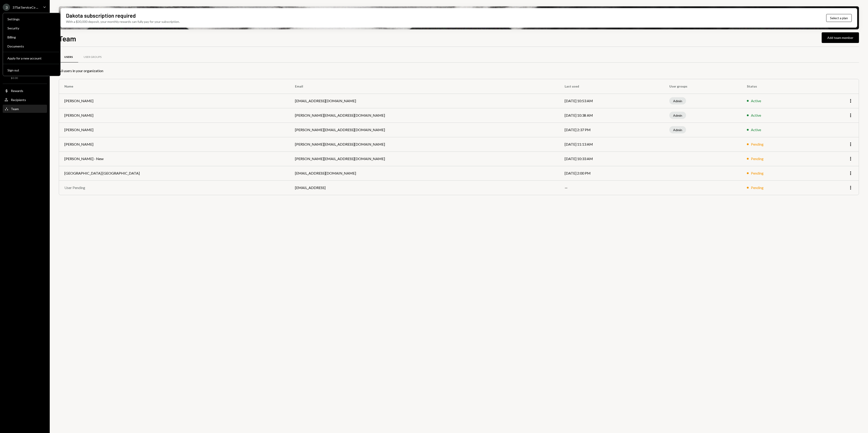 This screenshot has height=433, width=868. What do you see at coordinates (32, 58) in the screenshot?
I see `button: Apply for a new account` at bounding box center [32, 58].